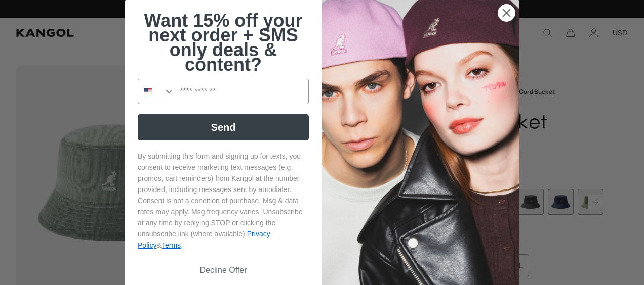  I want to click on button: Search Countries, so click(157, 91).